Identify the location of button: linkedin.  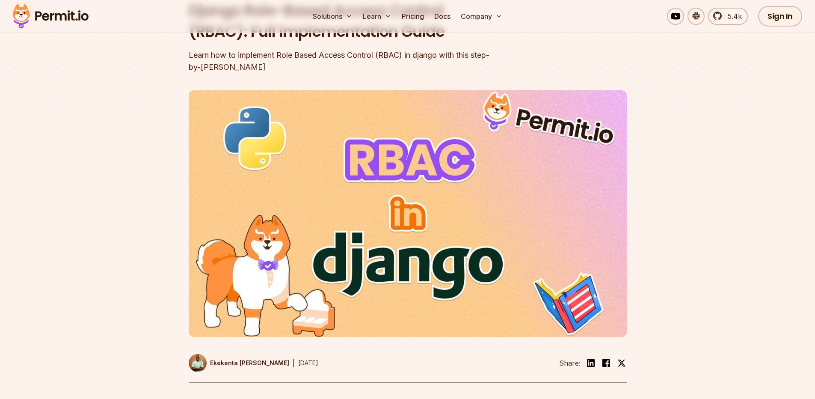
(591, 363).